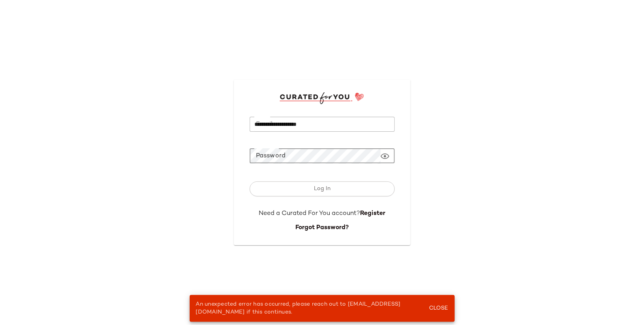 The width and height of the screenshot is (644, 325). I want to click on span: Need a Curated For You account?, so click(309, 213).